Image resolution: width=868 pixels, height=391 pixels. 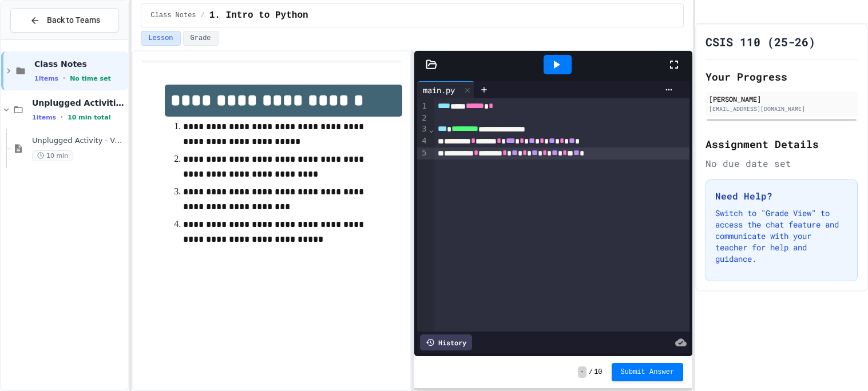 I want to click on span: Fold line, so click(x=431, y=129).